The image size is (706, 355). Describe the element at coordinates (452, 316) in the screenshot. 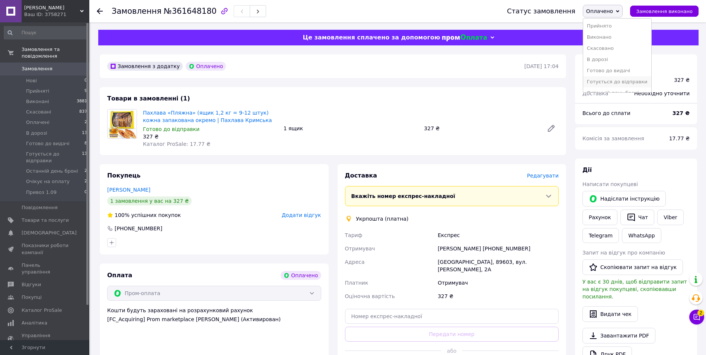

I see `input: Номер експрес-накладної` at that location.